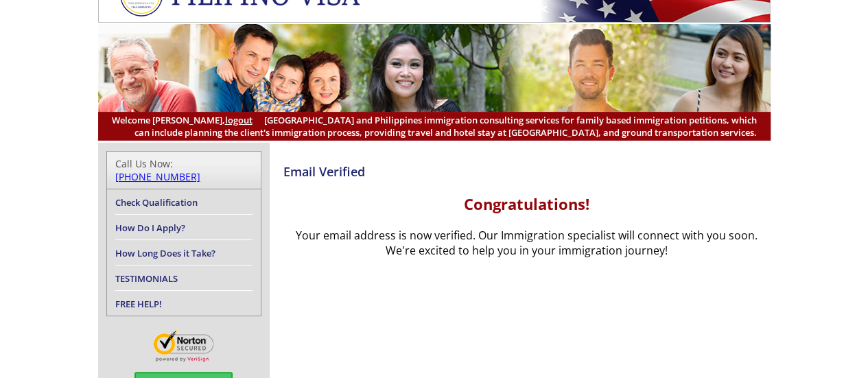 The image size is (868, 378). I want to click on h2: We're excited to help you in your immigration journey!, so click(527, 250).